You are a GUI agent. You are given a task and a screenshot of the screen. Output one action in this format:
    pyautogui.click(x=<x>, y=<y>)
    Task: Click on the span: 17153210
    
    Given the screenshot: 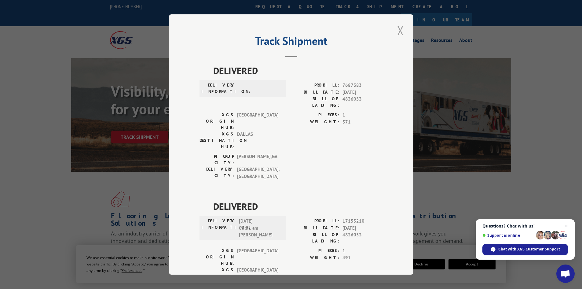 What is the action you would take?
    pyautogui.click(x=363, y=221)
    